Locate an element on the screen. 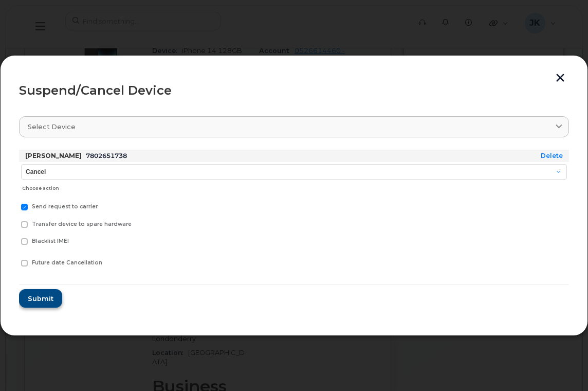 Image resolution: width=588 pixels, height=391 pixels. a: Delete is located at coordinates (551, 155).